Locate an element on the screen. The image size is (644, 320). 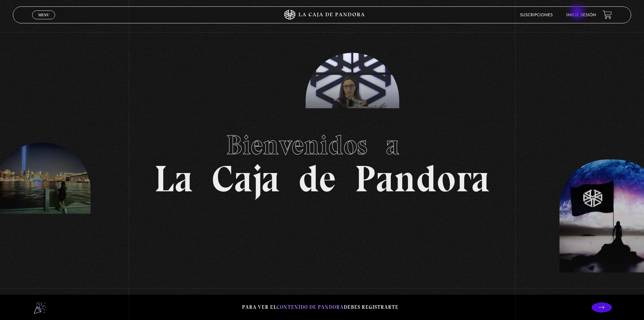
h1: La Caja de Pandora is located at coordinates (322, 160).